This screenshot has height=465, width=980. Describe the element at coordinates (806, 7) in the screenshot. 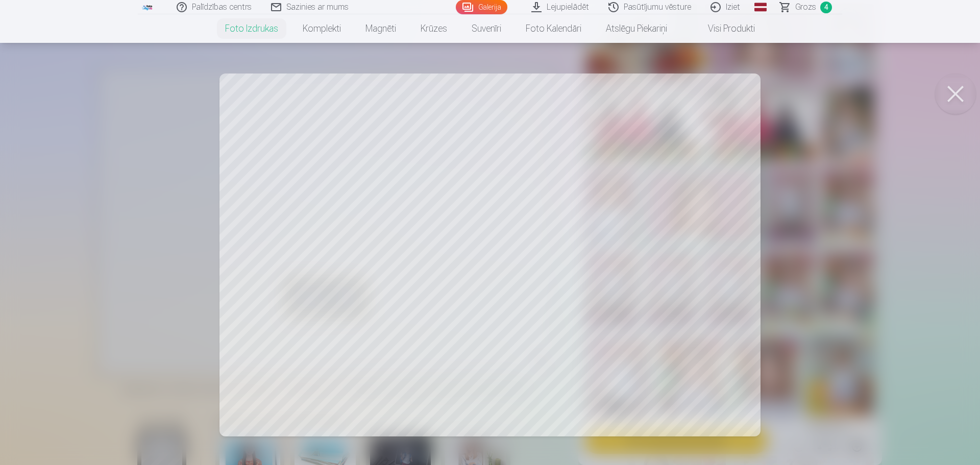

I see `span: Grozs` at that location.